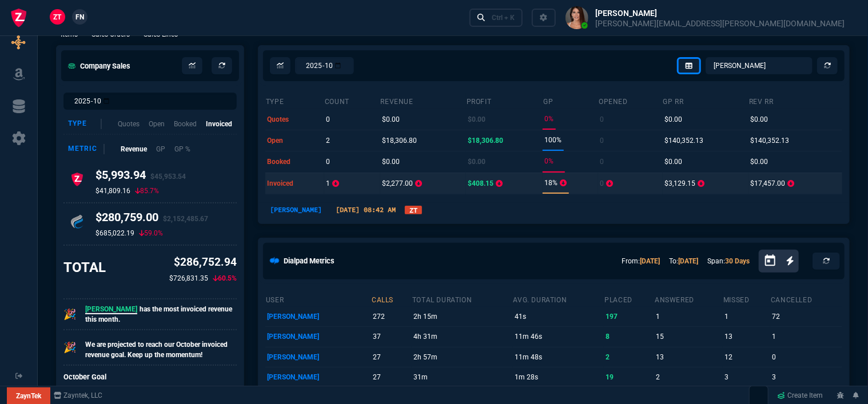  Describe the element at coordinates (309, 261) in the screenshot. I see `h5: Dialpad Metrics` at that location.